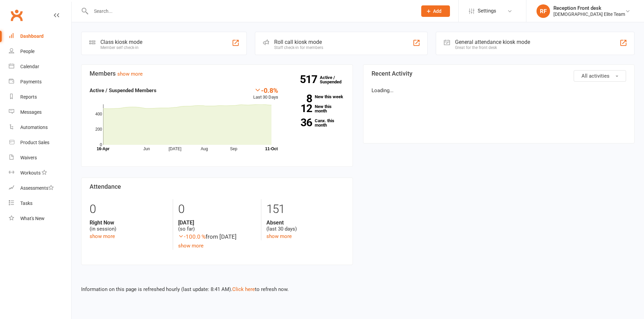 The width and height of the screenshot is (644, 319). Describe the element at coordinates (487, 11) in the screenshot. I see `span: Settings` at that location.